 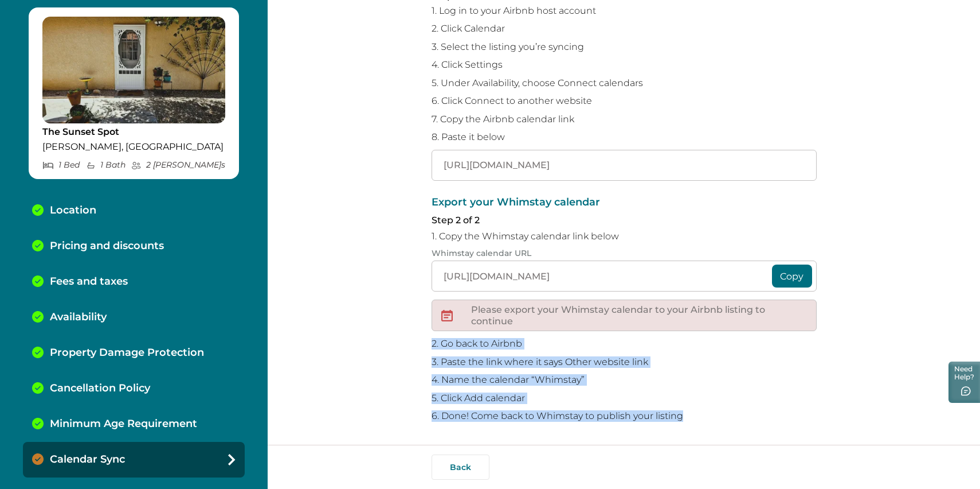 What do you see at coordinates (107, 246) in the screenshot?
I see `p: Pricing and discounts` at bounding box center [107, 246].